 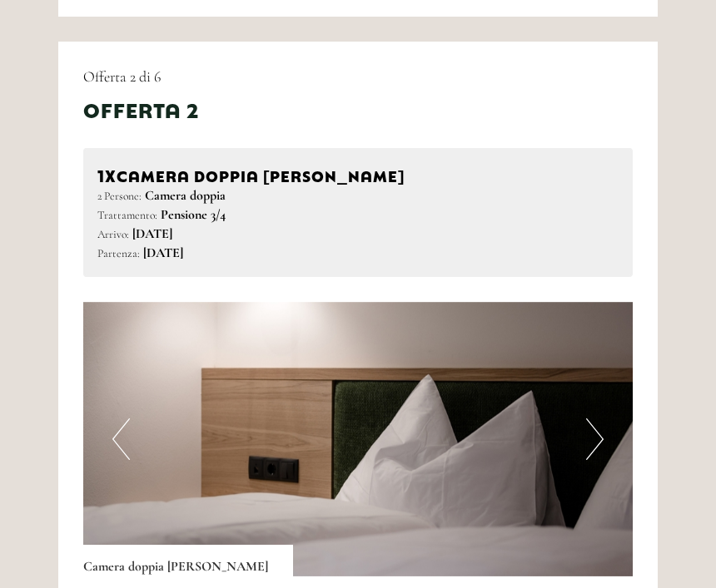 I want to click on img: image, so click(x=358, y=439).